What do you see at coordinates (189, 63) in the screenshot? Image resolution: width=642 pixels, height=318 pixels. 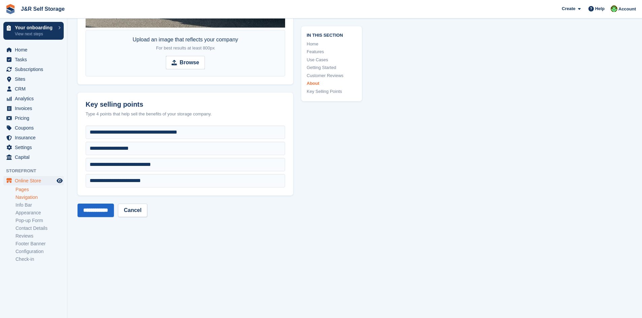 I see `strong: Browse` at bounding box center [189, 63].